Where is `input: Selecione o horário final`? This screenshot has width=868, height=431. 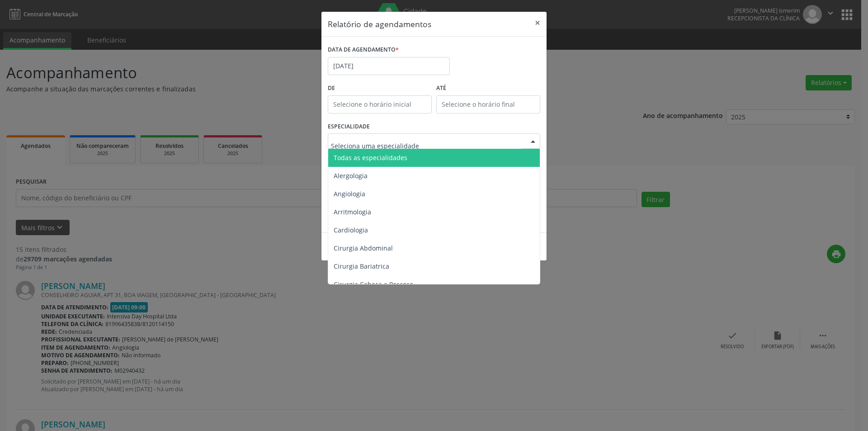 input: Selecione o horário final is located at coordinates (488, 104).